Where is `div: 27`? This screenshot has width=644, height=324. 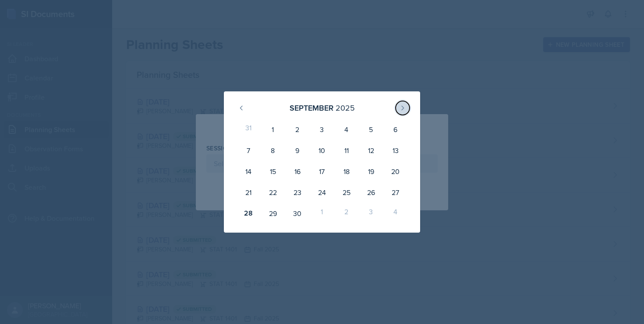
div: 27 is located at coordinates (396, 193).